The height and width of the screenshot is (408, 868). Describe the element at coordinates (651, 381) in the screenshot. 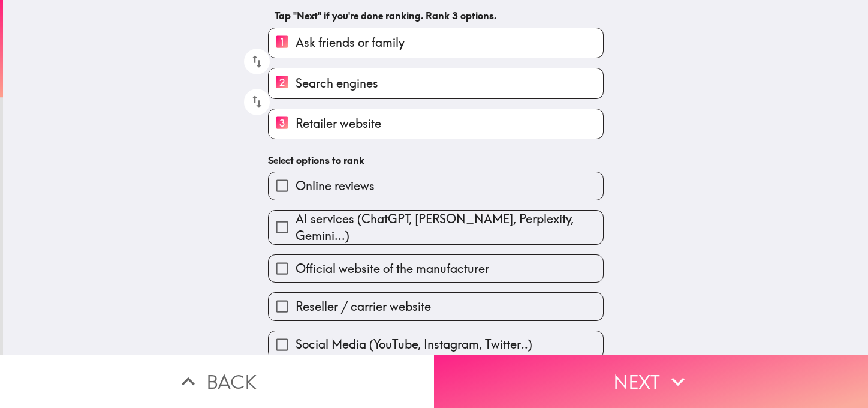

I see `button: Next` at that location.